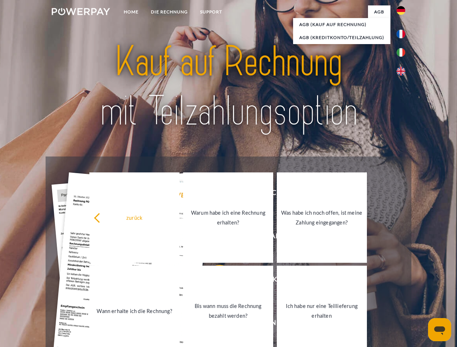 This screenshot has height=347, width=457. What do you see at coordinates (322, 218) in the screenshot?
I see `div: Was habe ich noch offen, ist meine Zahlung eingegangen?` at bounding box center [322, 218].